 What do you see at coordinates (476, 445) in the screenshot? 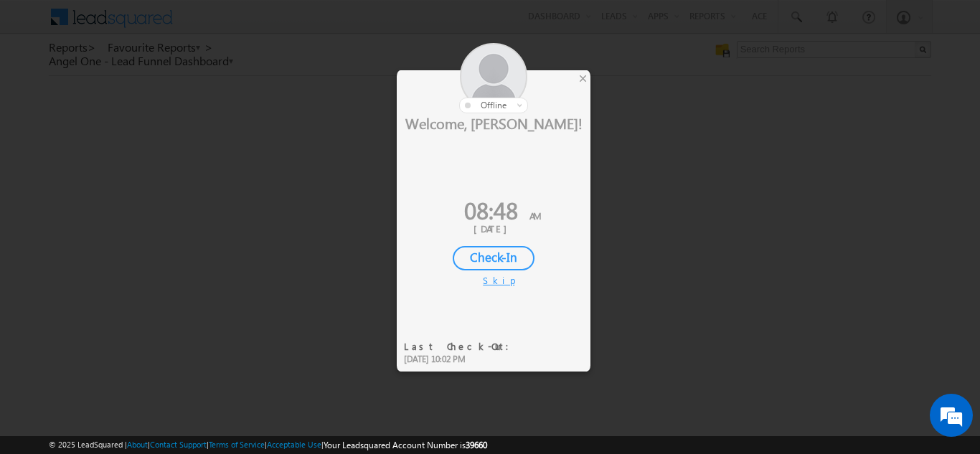
I see `span: 39660` at bounding box center [476, 445].